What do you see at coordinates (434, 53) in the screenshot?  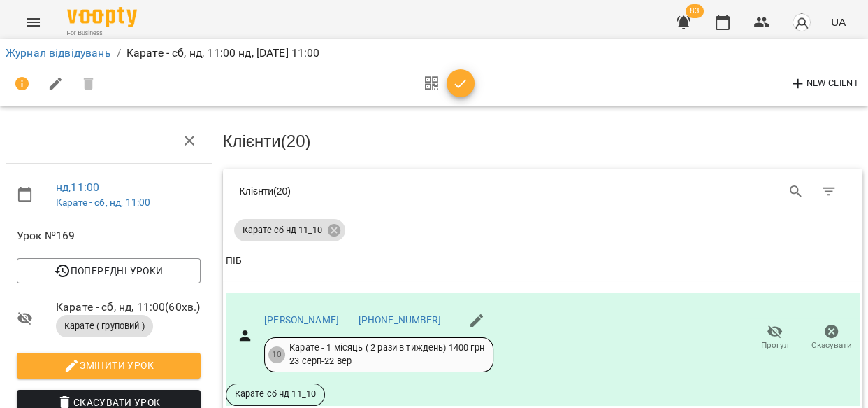 I see `nav: breadcrumb` at bounding box center [434, 53].